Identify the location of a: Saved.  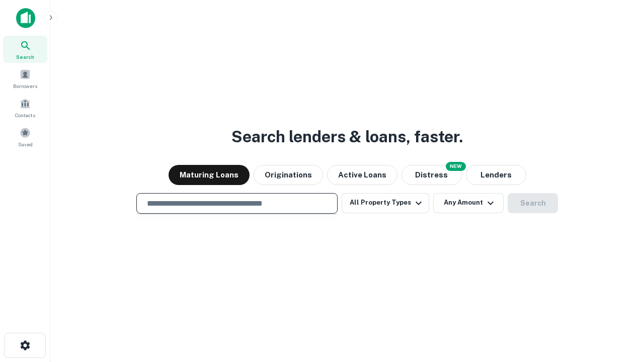
(25, 137).